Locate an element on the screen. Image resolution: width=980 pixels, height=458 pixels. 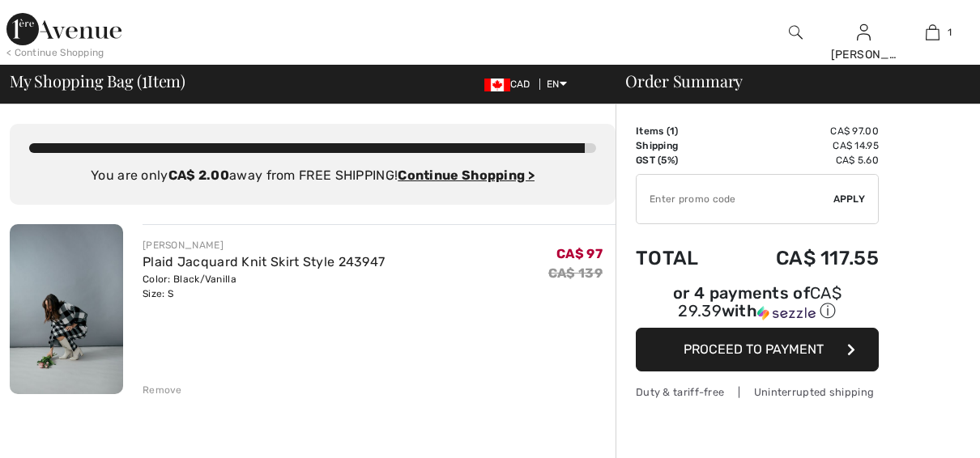
span: CA$ 29.39 is located at coordinates (759, 302).